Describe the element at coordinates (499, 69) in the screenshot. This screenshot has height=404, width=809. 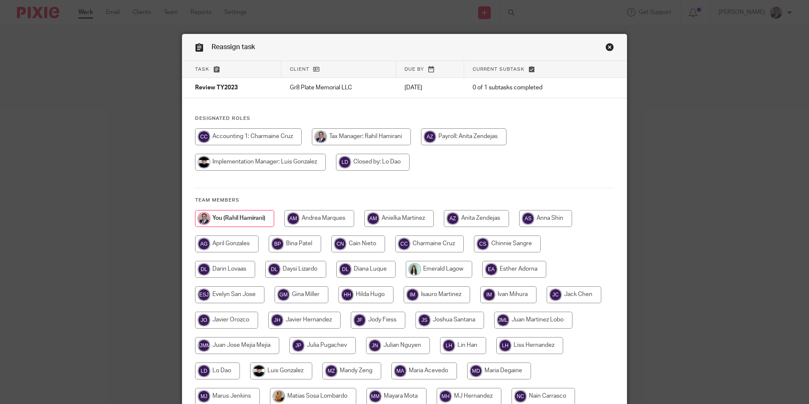
I see `span: Current subtask` at that location.